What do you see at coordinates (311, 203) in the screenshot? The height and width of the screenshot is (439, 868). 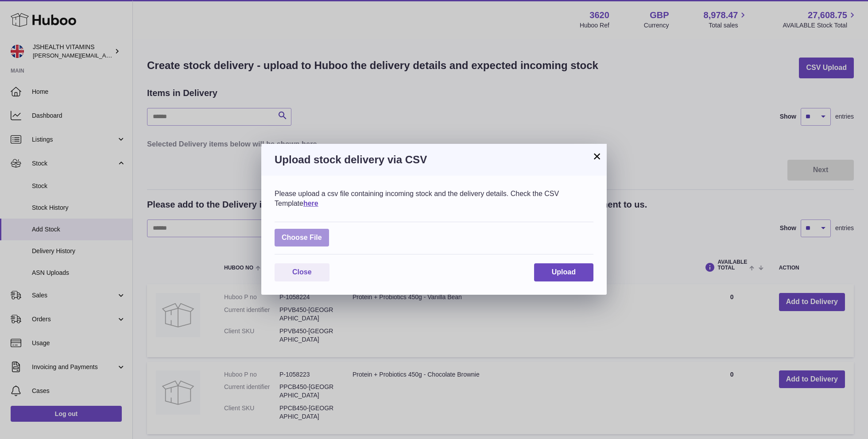 I see `a: here` at bounding box center [311, 203].